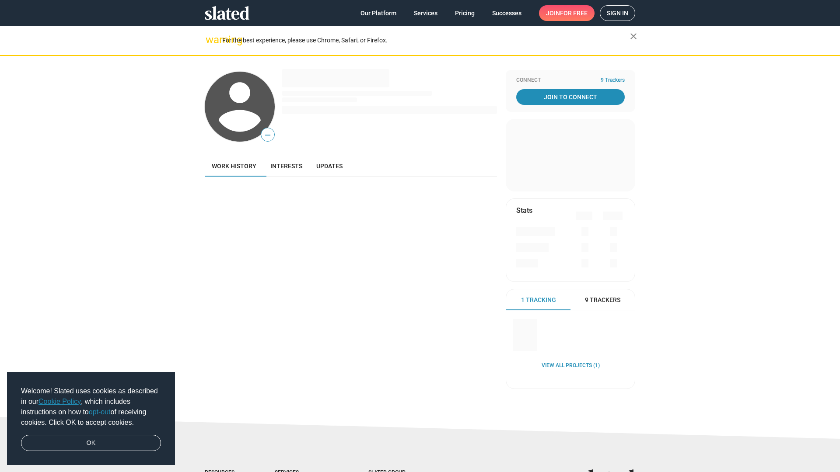 The image size is (840, 472). What do you see at coordinates (633, 36) in the screenshot?
I see `mat-icon: close` at bounding box center [633, 36].